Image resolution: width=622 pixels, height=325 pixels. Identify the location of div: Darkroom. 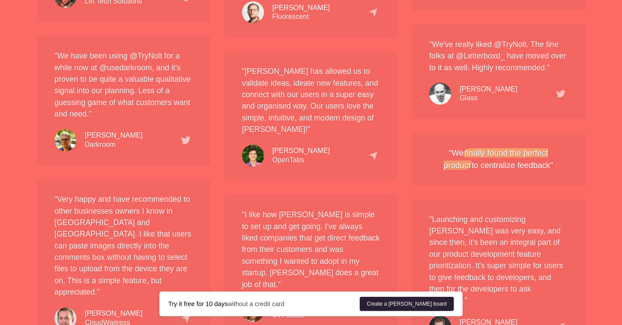
(114, 140).